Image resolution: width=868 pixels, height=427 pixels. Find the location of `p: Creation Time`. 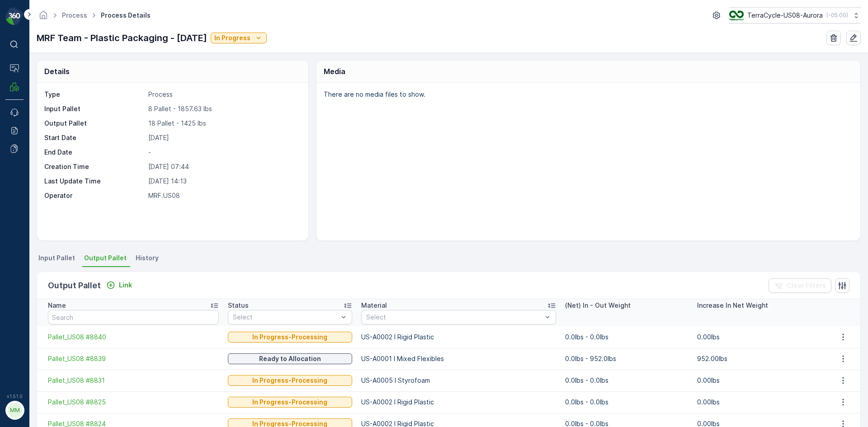

p: Creation Time is located at coordinates (94, 166).